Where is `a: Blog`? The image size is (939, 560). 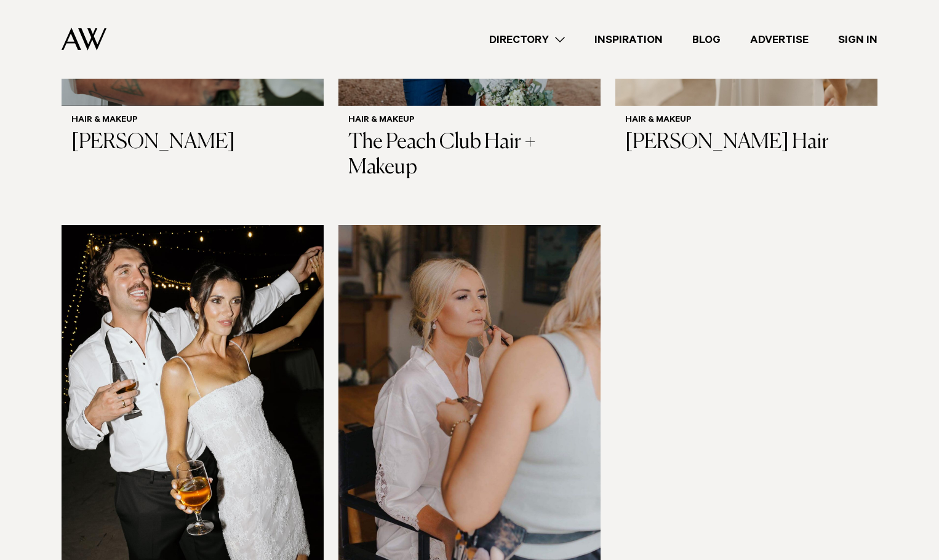 a: Blog is located at coordinates (707, 40).